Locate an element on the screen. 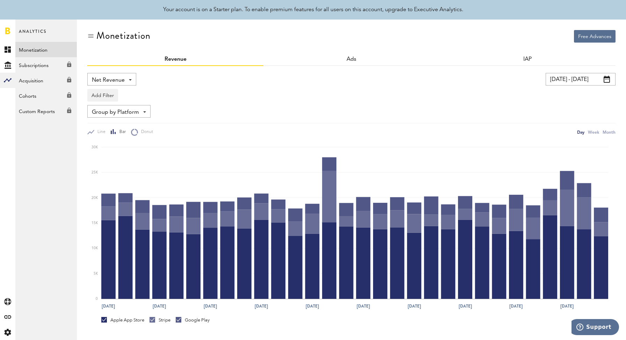 This screenshot has height=340, width=626. span: Line is located at coordinates (100, 132).